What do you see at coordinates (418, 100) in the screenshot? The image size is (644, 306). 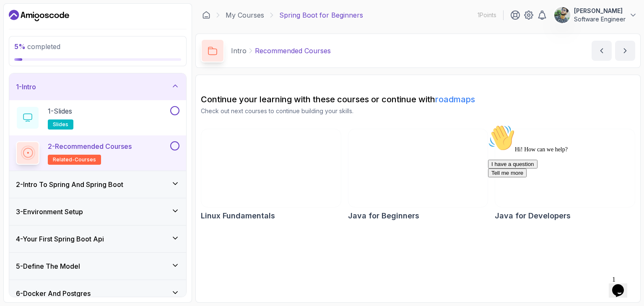 I see `h2: Continue your learning with these courses or continue with` at bounding box center [418, 100].